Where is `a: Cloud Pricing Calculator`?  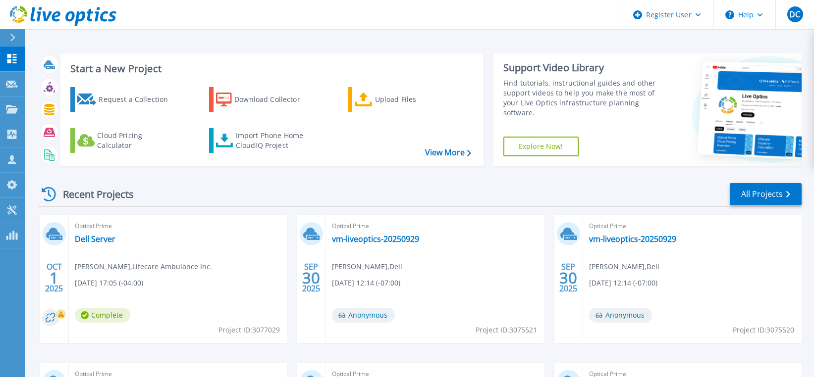
a: Cloud Pricing Calculator is located at coordinates (125, 141).